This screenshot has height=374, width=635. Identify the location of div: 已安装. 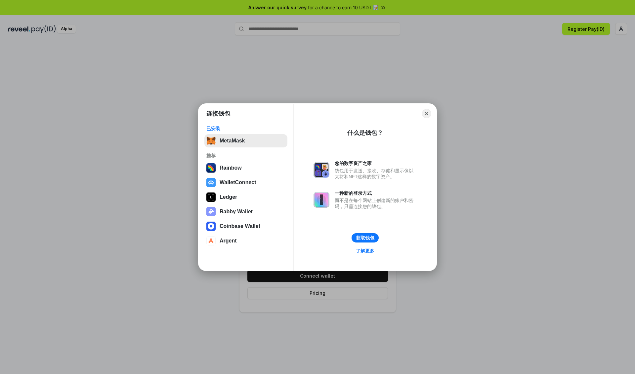
(246, 128).